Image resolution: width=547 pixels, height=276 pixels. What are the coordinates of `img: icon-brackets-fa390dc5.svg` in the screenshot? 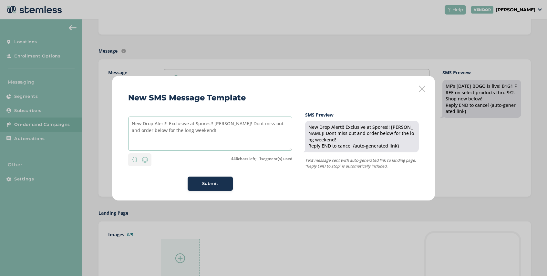 It's located at (135, 159).